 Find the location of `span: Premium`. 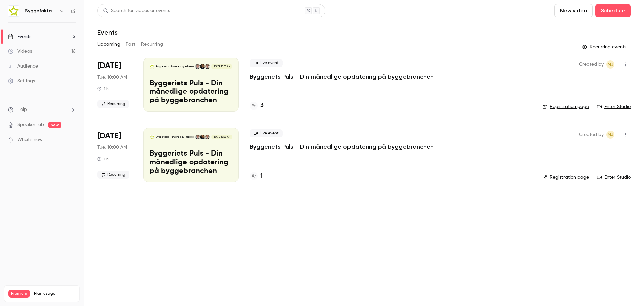

span: Premium is located at coordinates (19, 293).